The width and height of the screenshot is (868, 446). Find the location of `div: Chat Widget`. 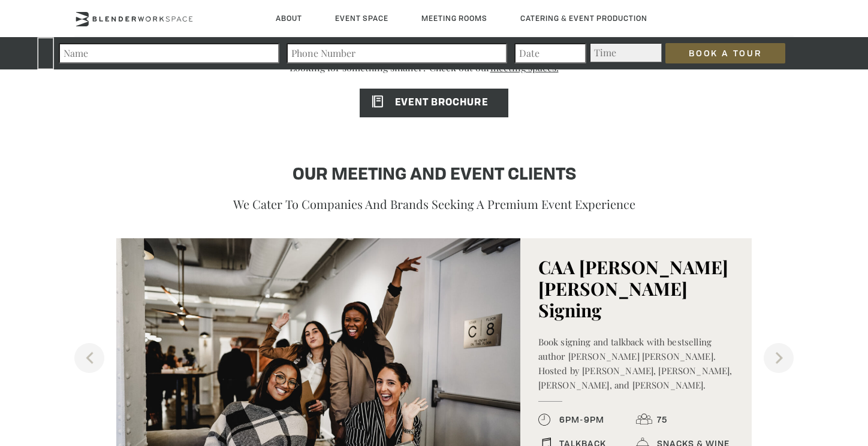

div: Chat Widget is located at coordinates (760, 370).